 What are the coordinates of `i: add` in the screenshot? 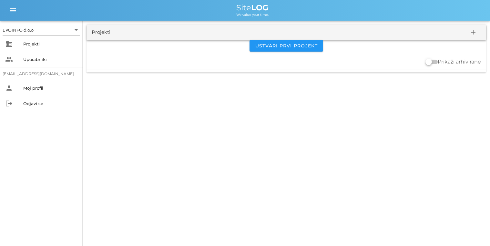 It's located at (474, 32).